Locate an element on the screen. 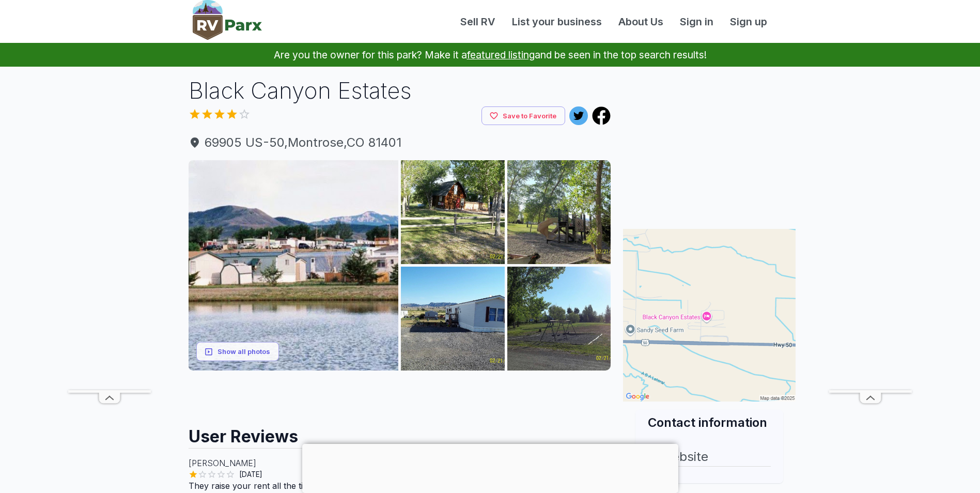  img: Map for Black Canyon Estates is located at coordinates (709, 315).